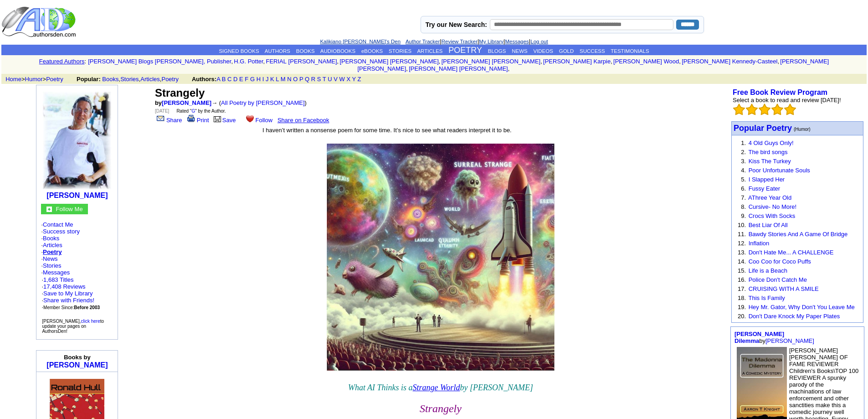 Image resolution: width=868 pixels, height=419 pixels. Describe the element at coordinates (277, 79) in the screenshot. I see `a: L` at that location.